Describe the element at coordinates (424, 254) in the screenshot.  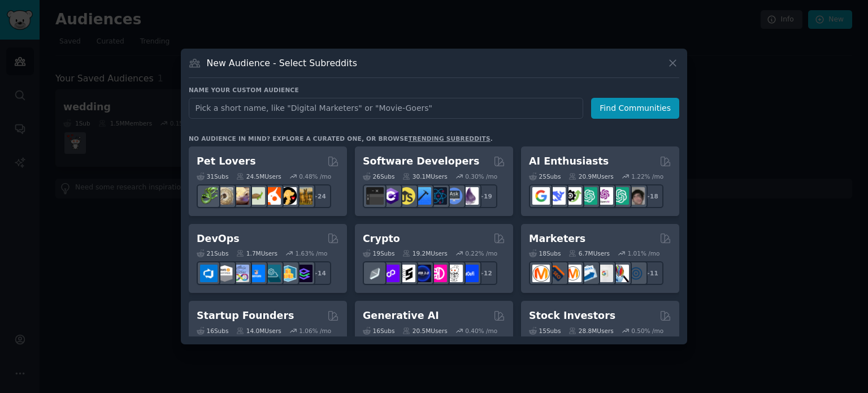
I see `div: 19.2M Users` at that location.